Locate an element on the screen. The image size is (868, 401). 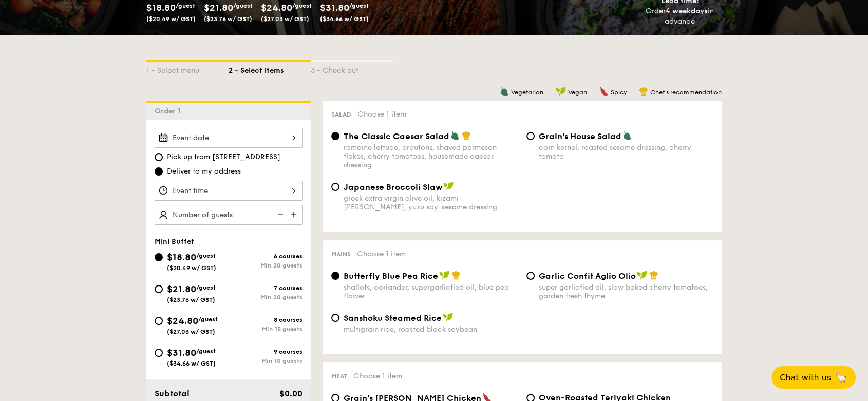
span: Japanese Broccoli Slaw is located at coordinates (393, 187).